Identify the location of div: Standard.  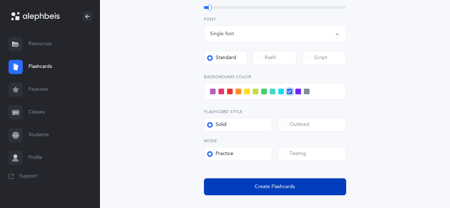
(222, 58).